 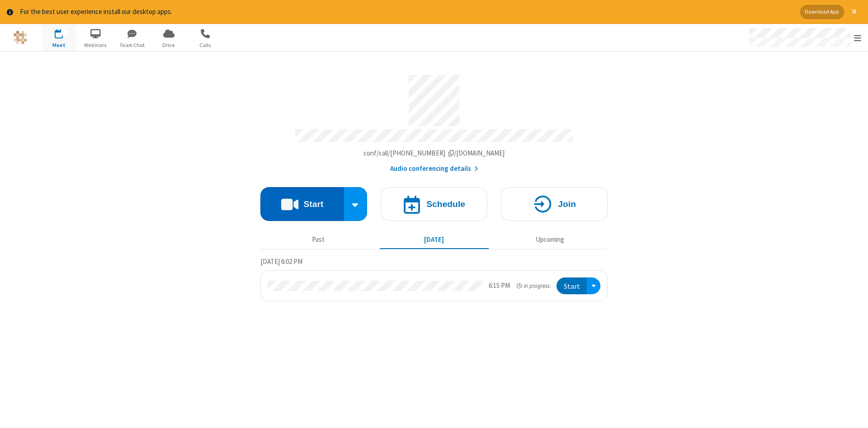 What do you see at coordinates (554, 203) in the screenshot?
I see `button: Join` at bounding box center [554, 203].